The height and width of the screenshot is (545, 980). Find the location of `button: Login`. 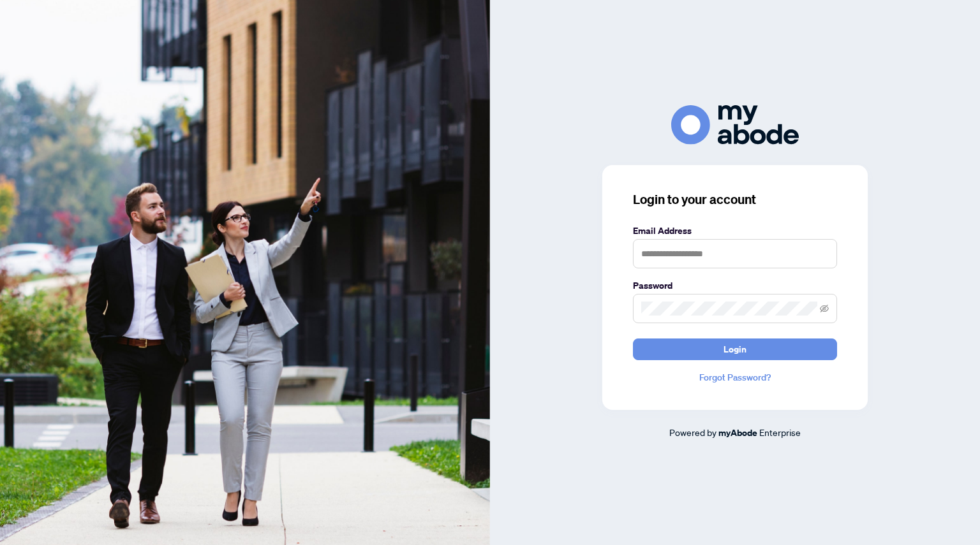

button: Login is located at coordinates (735, 349).